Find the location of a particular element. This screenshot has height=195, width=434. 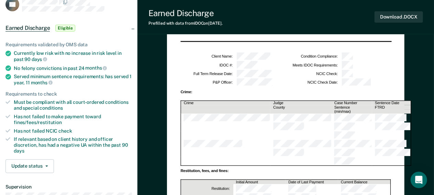

div: Crime: is located at coordinates (286, 92).